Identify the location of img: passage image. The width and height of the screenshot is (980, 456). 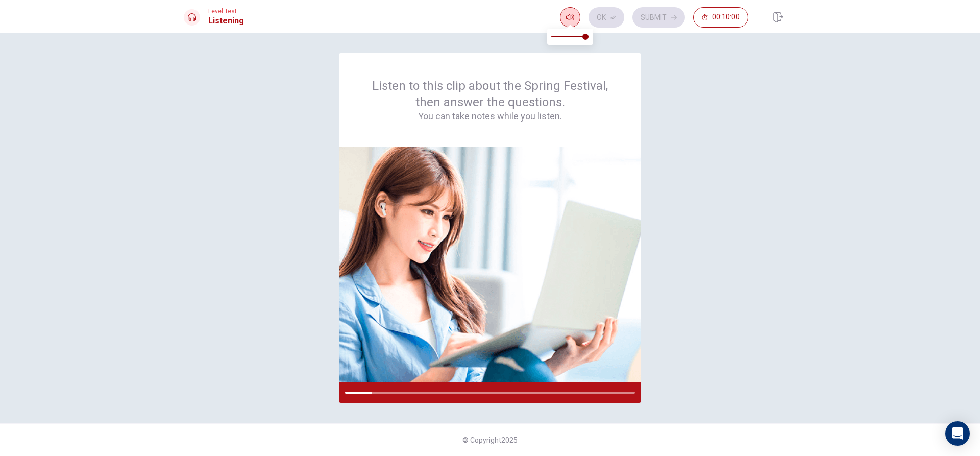
(490, 265).